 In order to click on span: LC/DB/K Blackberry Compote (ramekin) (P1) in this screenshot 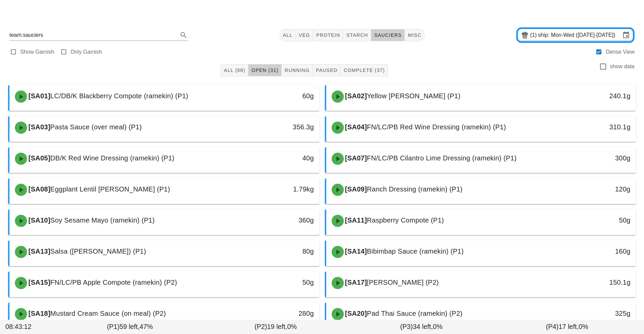, I will do `click(119, 96)`.